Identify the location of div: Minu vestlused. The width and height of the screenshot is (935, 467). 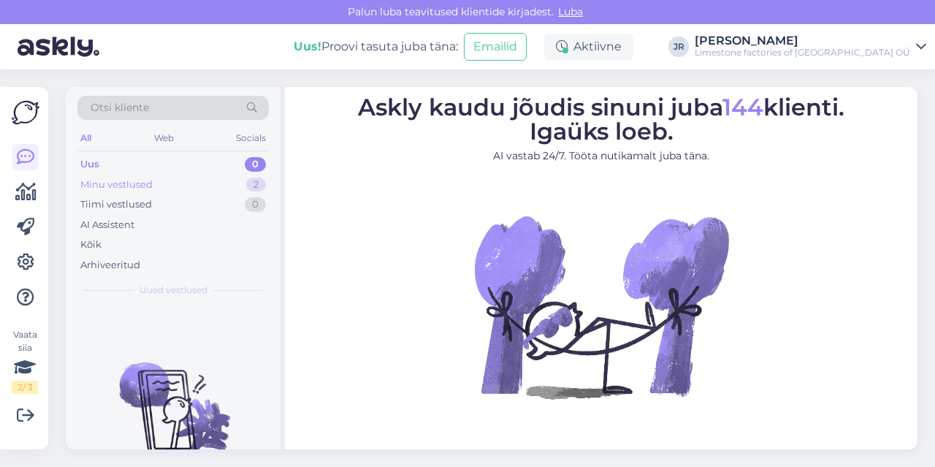
(116, 185).